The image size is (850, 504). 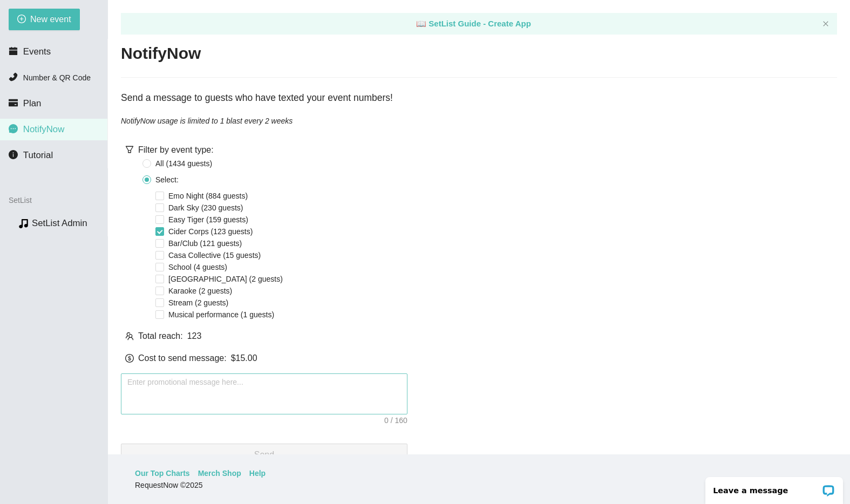 I want to click on span: message, so click(x=13, y=128).